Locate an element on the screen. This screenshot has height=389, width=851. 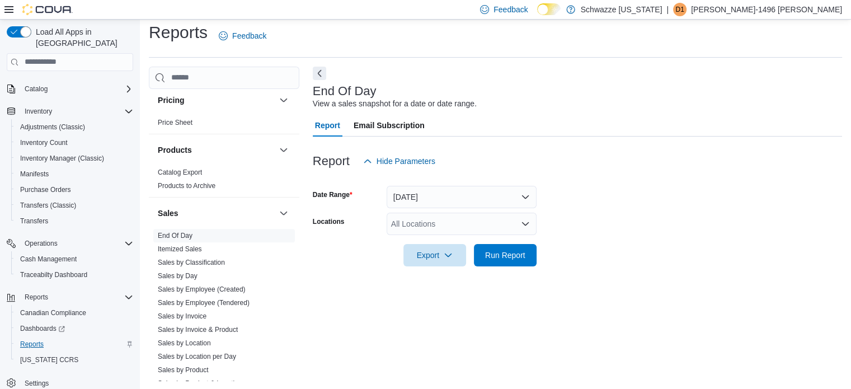
a: Canadian Compliance is located at coordinates (53, 313).